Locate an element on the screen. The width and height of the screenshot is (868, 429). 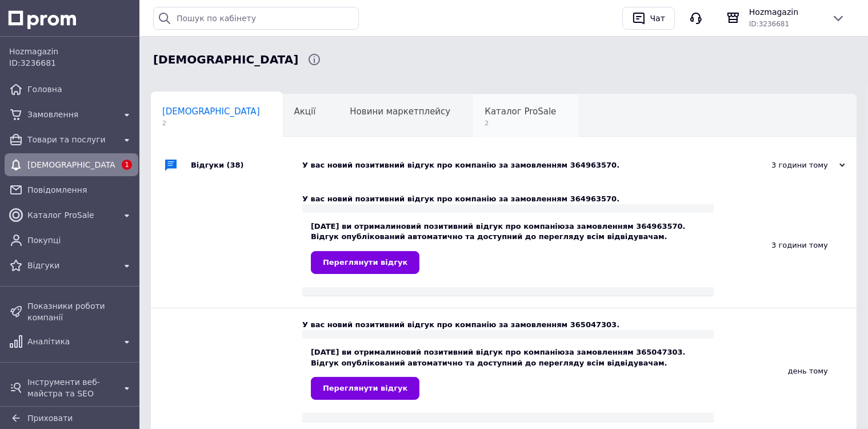
span: Повідомлення is located at coordinates (81, 190).